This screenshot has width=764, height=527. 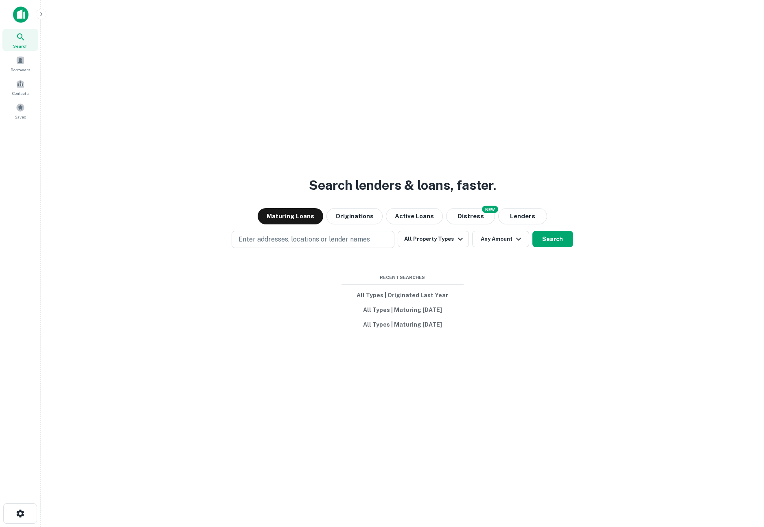 I want to click on button: Search, so click(x=553, y=239).